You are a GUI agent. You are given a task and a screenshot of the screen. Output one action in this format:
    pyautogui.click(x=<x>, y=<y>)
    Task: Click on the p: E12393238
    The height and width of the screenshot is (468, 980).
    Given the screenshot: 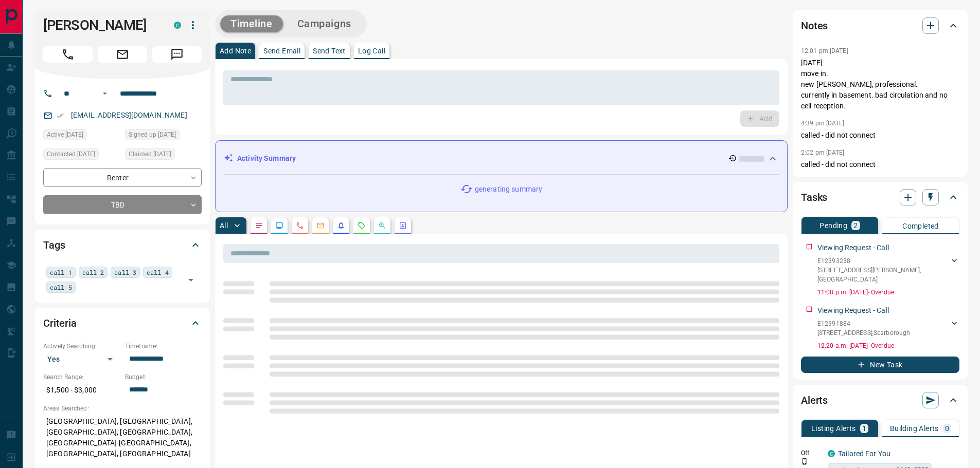 What is the action you would take?
    pyautogui.click(x=883, y=261)
    